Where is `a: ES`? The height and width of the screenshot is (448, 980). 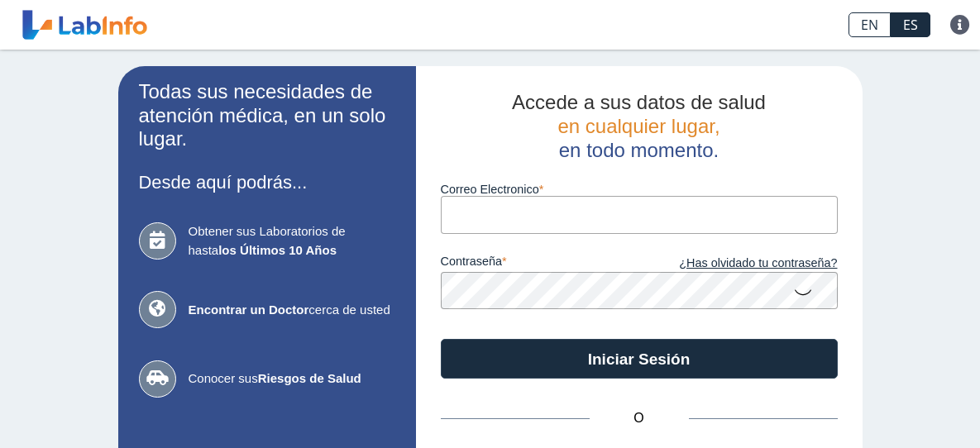
a: ES is located at coordinates (911, 25).